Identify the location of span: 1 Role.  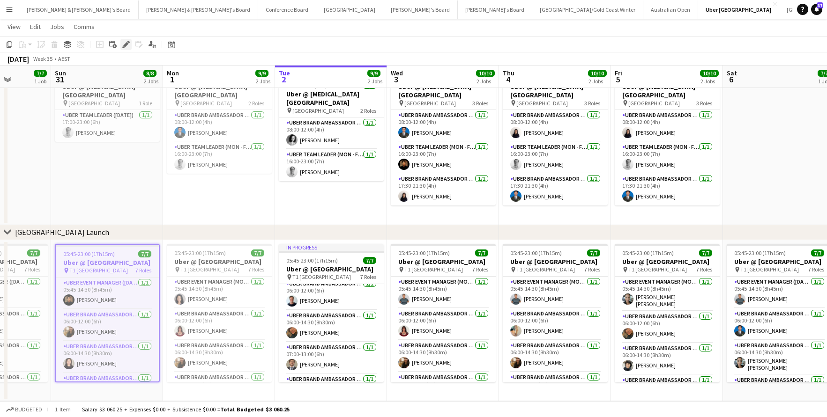
(145, 103).